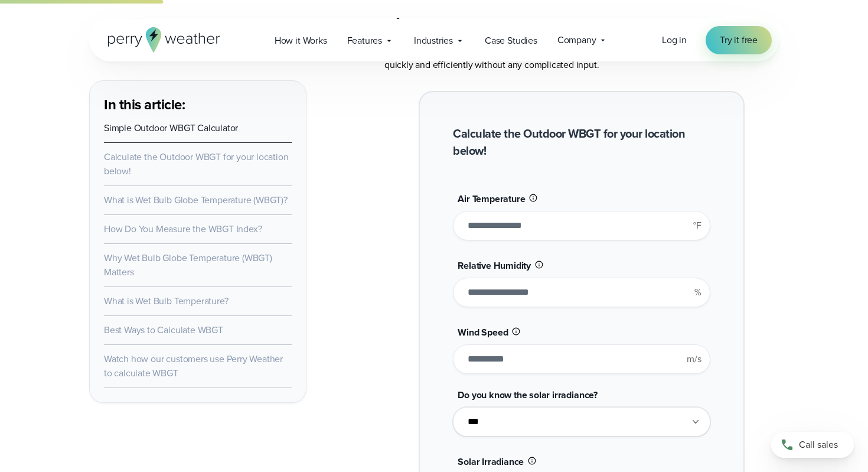 Image resolution: width=868 pixels, height=472 pixels. Describe the element at coordinates (163, 330) in the screenshot. I see `a: Best Ways to Calculate WBGT` at that location.